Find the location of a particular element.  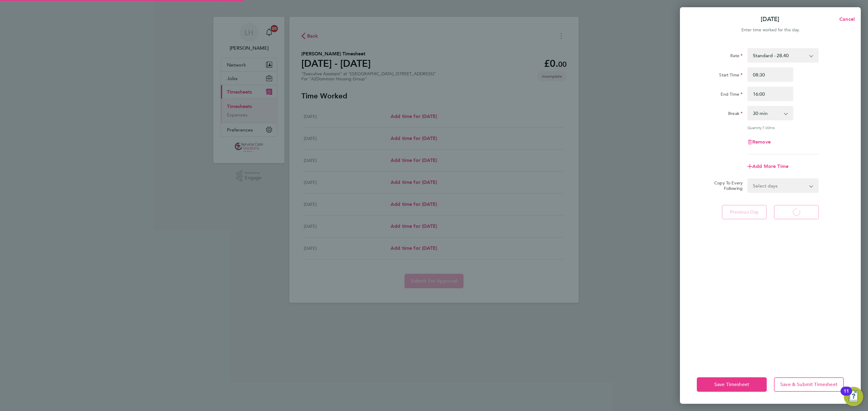

span: 7.00 is located at coordinates (767, 128).